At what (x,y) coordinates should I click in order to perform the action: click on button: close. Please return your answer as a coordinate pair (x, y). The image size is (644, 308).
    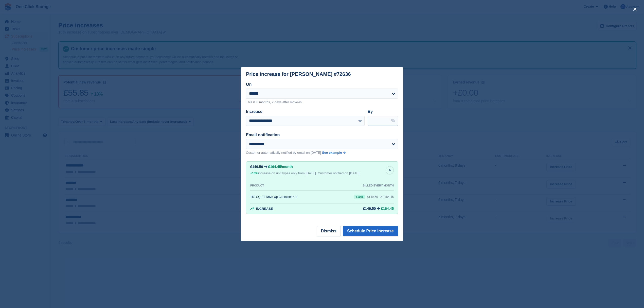
    Looking at the image, I should click on (635, 9).